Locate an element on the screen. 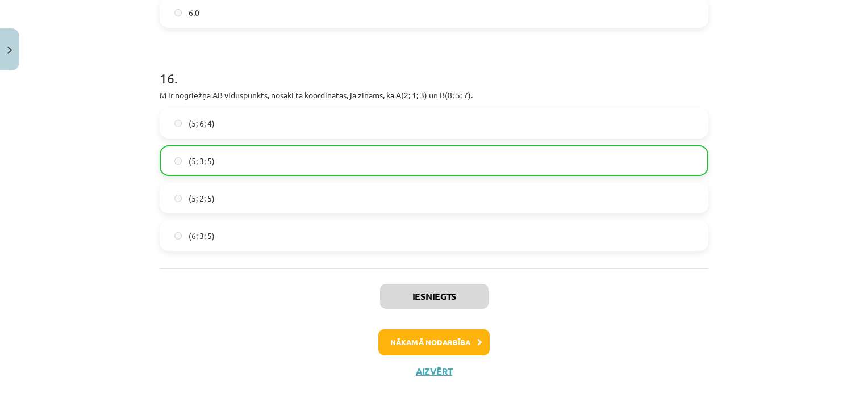 The height and width of the screenshot is (419, 868). button: Iesniegts is located at coordinates (434, 297).